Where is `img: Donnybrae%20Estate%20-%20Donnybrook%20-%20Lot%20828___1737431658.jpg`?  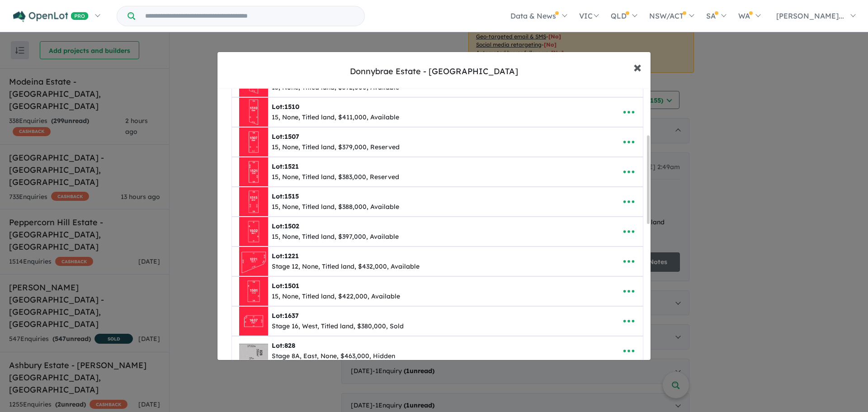 img: Donnybrae%20Estate%20-%20Donnybrook%20-%20Lot%20828___1737431658.jpg is located at coordinates (254, 351).